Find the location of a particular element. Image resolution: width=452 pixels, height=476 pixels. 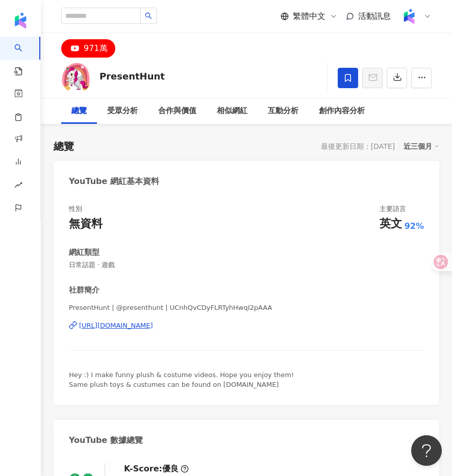

div: 網紅類型 is located at coordinates (84, 252).